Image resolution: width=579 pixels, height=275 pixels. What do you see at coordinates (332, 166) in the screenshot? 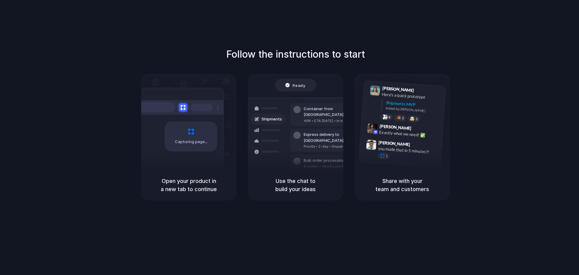
I see `div: 8 pallets • Warehouse B • Packed` at bounding box center [332, 166].